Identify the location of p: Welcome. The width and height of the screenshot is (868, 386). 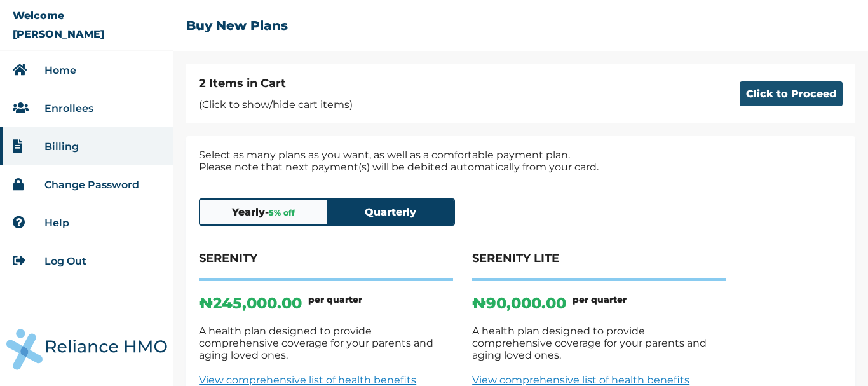
(38, 15).